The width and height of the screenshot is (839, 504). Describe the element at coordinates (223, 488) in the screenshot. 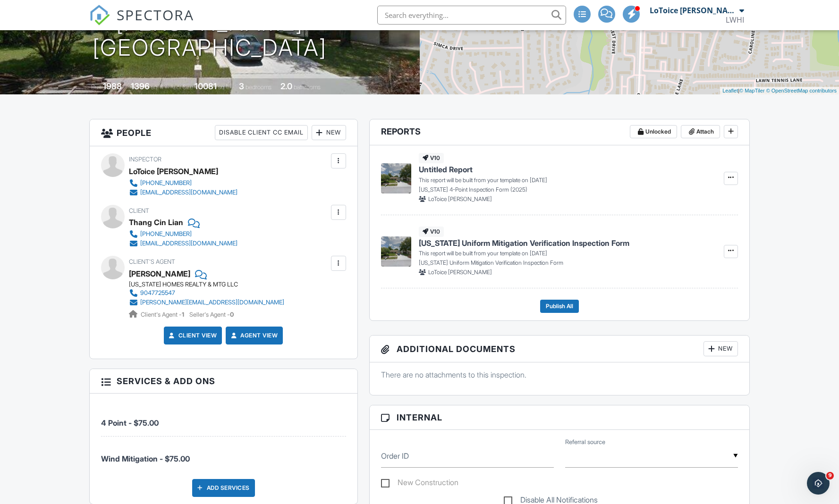

I see `div: Add Services` at that location.